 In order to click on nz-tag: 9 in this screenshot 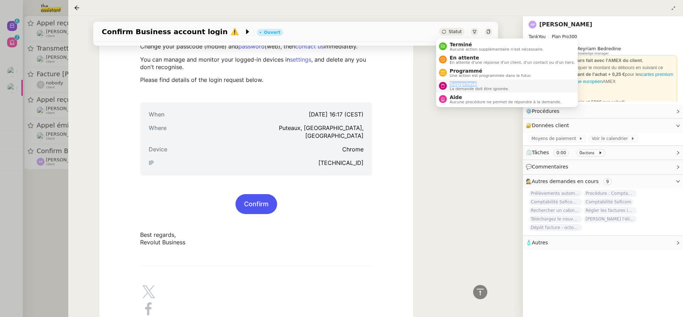, I will do `click(608, 181)`.